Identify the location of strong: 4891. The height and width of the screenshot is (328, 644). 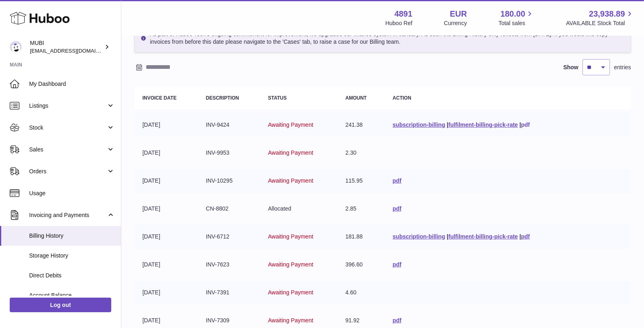
(403, 14).